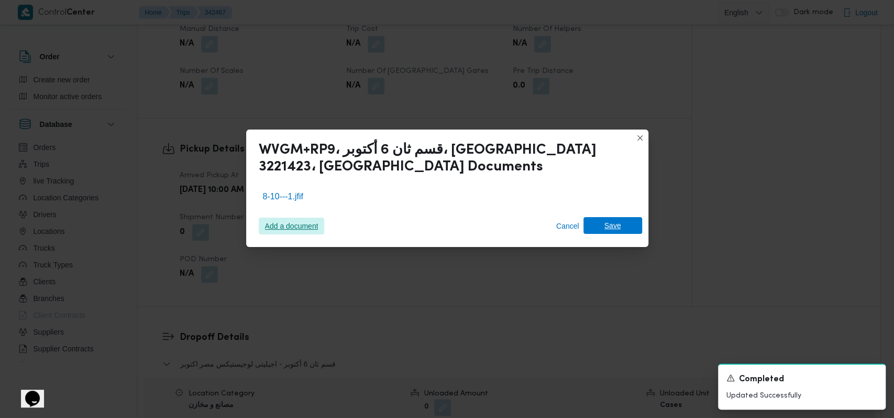 The image size is (894, 418). What do you see at coordinates (283, 196) in the screenshot?
I see `span: 8-10---1.jfif` at bounding box center [283, 196].